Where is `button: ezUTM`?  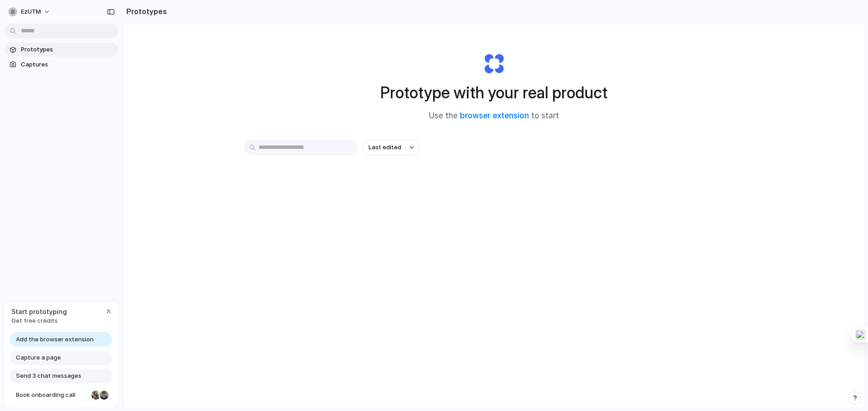 button: ezUTM is located at coordinates (30, 12).